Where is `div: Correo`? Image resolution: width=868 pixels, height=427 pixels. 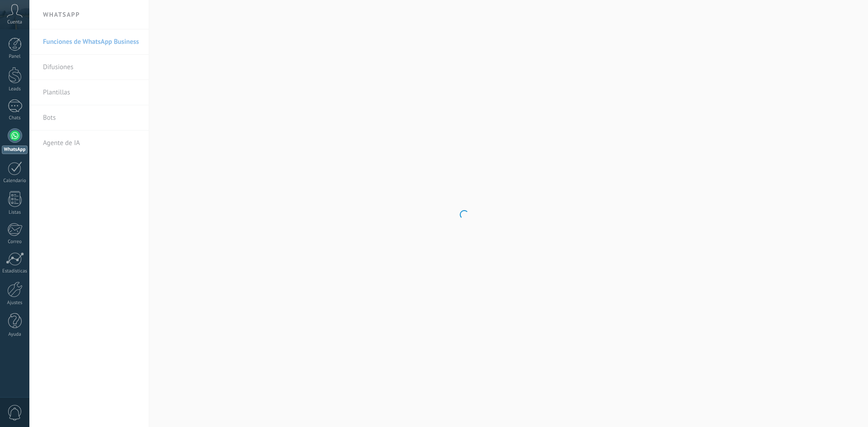 div: Correo is located at coordinates (15, 242).